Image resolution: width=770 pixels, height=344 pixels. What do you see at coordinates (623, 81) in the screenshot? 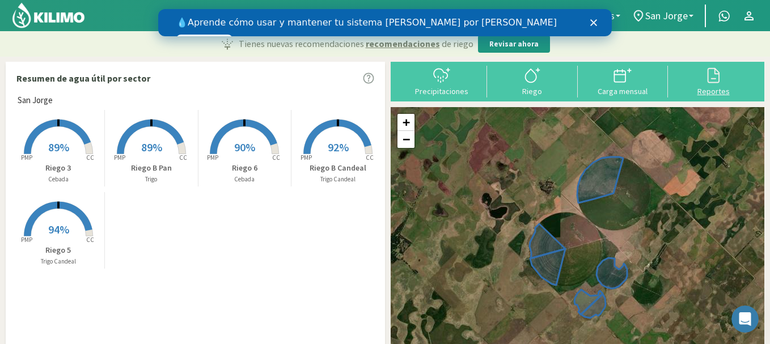
I see `button: Carga mensual` at bounding box center [623, 81].